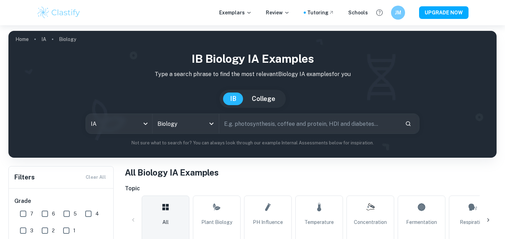 The width and height of the screenshot is (505, 239). I want to click on span: Concentration, so click(370, 222).